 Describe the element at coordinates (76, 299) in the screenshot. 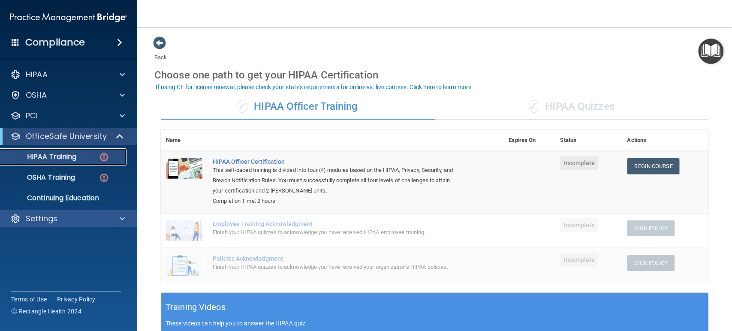

I see `a: Privacy Policy` at that location.